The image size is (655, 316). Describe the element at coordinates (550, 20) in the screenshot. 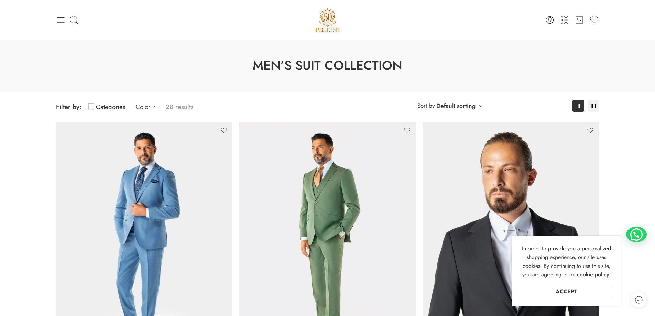

I see `a: Login / Register` at that location.